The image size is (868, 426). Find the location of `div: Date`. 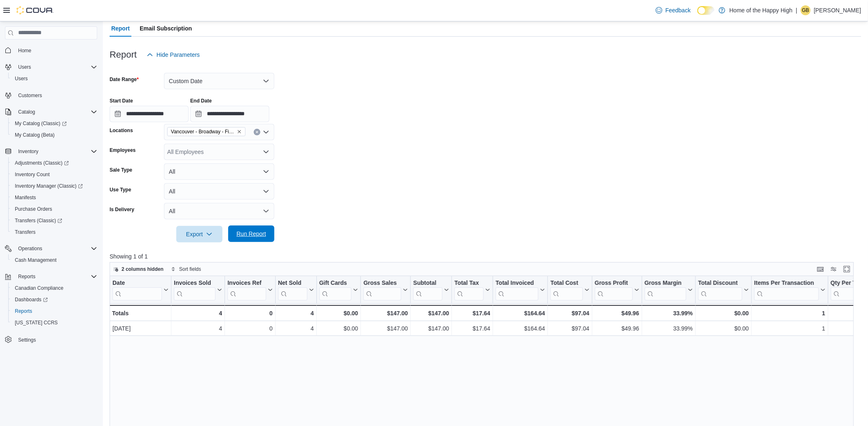

div: Date is located at coordinates (137, 283).